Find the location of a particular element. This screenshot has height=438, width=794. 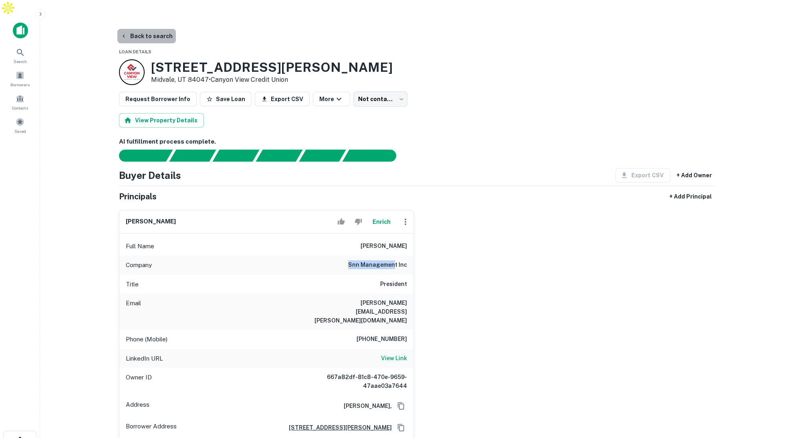

button: Save Loan is located at coordinates (226, 99).